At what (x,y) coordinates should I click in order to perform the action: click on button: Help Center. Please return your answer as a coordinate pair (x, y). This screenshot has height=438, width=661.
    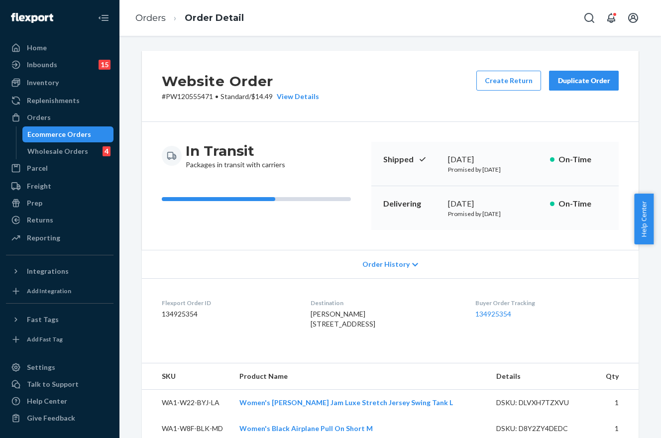
    Looking at the image, I should click on (643, 219).